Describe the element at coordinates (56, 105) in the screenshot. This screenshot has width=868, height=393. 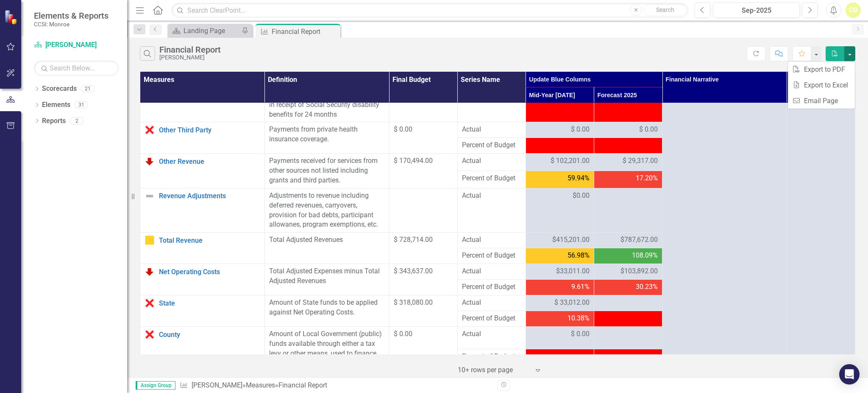
I see `a: Elements` at that location.